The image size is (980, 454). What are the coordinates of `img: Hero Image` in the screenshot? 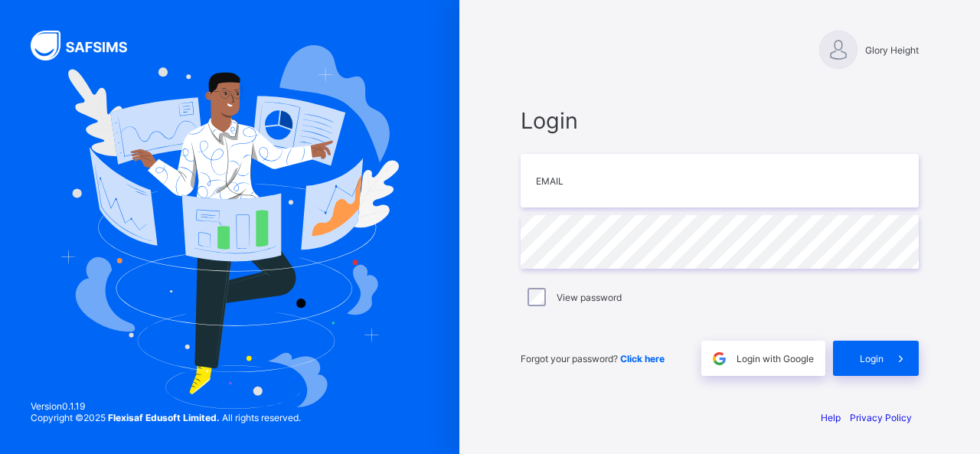 It's located at (229, 227).